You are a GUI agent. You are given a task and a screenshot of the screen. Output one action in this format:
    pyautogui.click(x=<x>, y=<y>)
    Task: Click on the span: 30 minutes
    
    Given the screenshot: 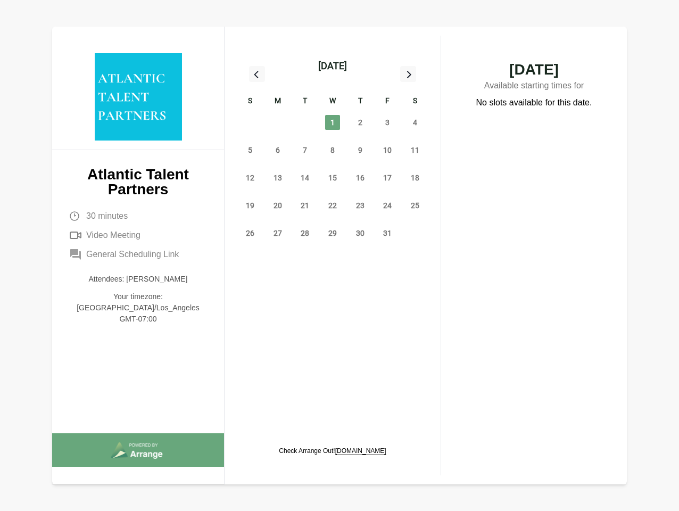 What is the action you would take?
    pyautogui.click(x=107, y=216)
    